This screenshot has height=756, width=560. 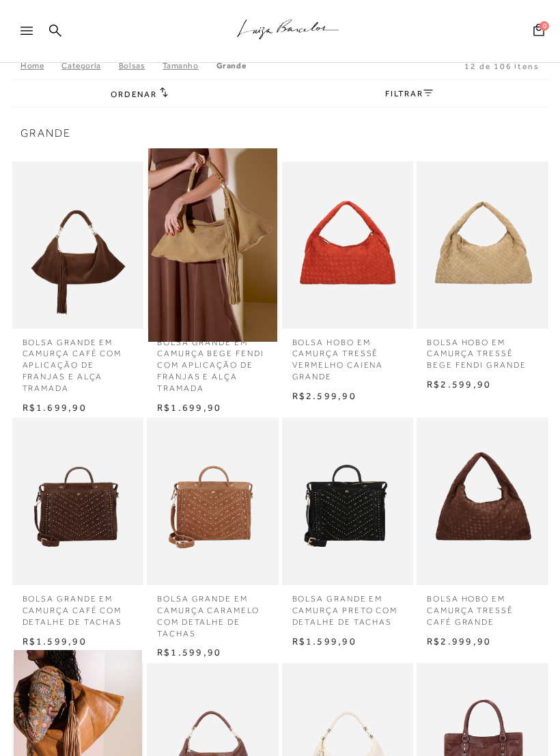 I want to click on img: BOLSA GRANDE EM CAMURÇA BEGE FENDI COM APLICAÇÃO DE FRANJAS E ALÇA TRAMADA, so click(x=213, y=244).